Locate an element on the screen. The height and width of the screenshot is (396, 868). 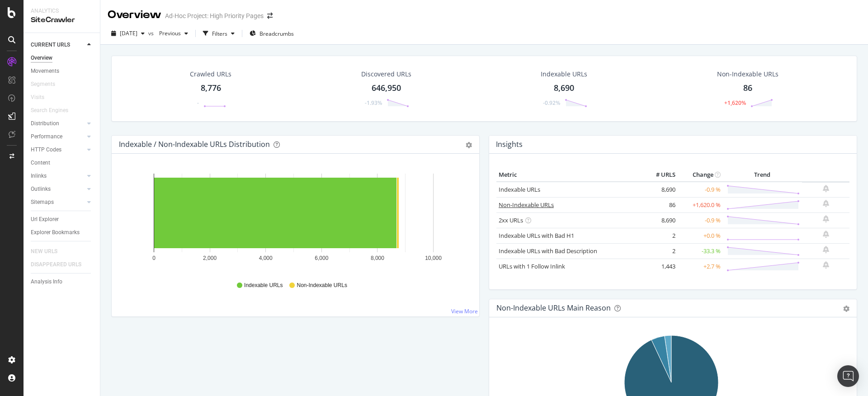
a: Explorer Bookmarks is located at coordinates (62, 233).